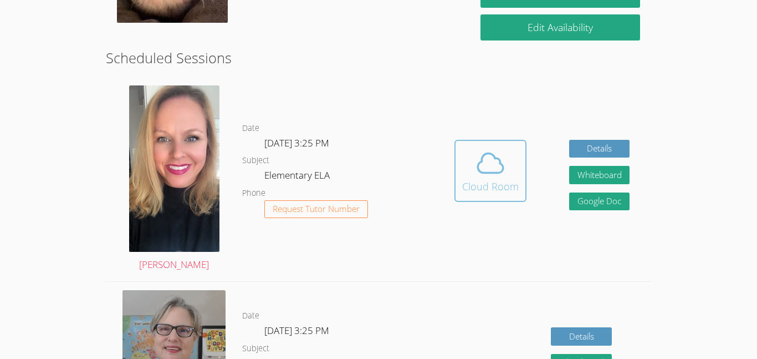 Image resolution: width=757 pixels, height=359 pixels. Describe the element at coordinates (174, 168) in the screenshot. I see `img: avatar.png` at that location.